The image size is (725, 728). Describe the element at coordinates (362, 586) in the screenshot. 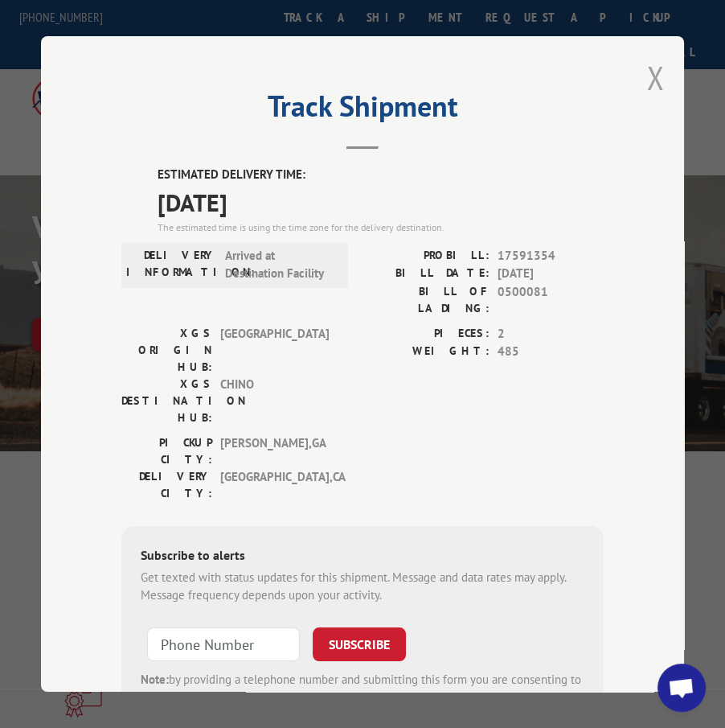

I see `div: Get texted with status updates for this shipment. Message and data rates may apply. Message frequ...` at that location.